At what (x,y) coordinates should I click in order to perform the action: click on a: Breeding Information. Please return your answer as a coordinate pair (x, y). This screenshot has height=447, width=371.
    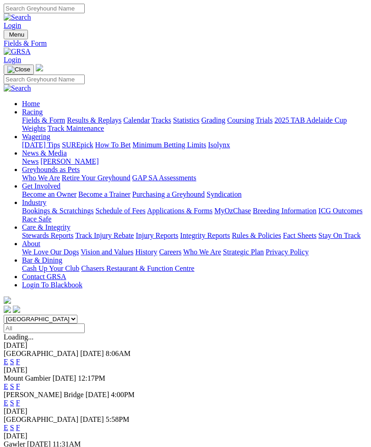
    Looking at the image, I should click on (284, 211).